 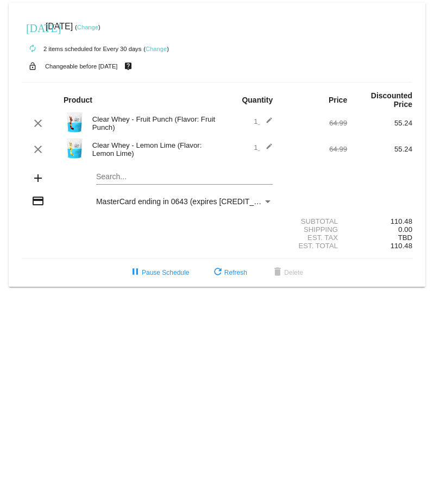 What do you see at coordinates (405, 229) in the screenshot?
I see `span: 0.00` at bounding box center [405, 229].